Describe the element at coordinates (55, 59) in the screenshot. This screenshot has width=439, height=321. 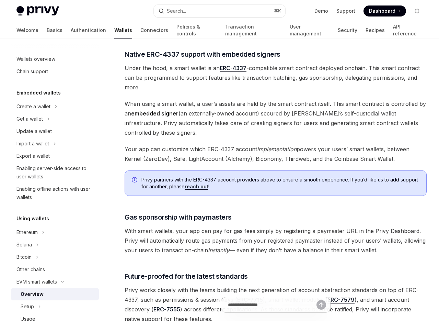
I see `a: Wallets overview` at that location.